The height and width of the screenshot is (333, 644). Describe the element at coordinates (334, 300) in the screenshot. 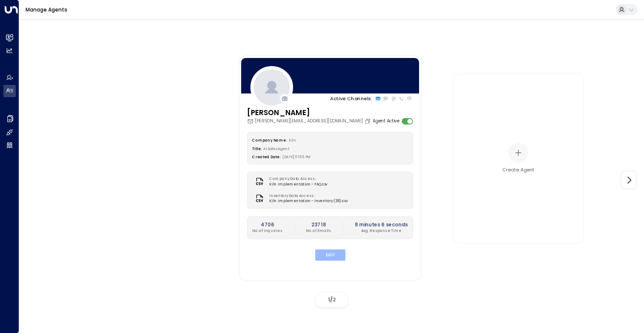

I see `span: 2` at that location.